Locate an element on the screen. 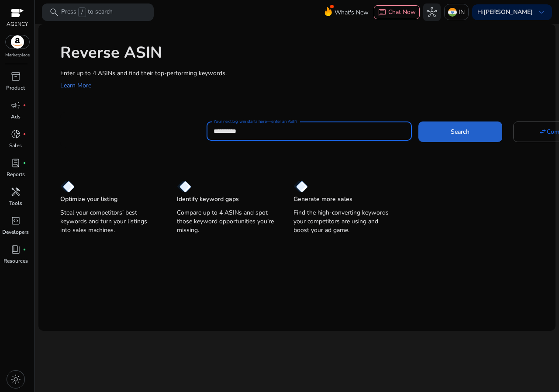  p: Optimize your listing is located at coordinates (89, 199).